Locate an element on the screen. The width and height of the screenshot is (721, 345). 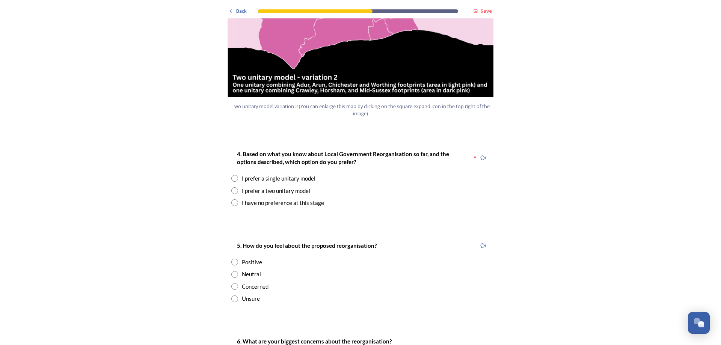
strong: 6. What are your biggest concerns about the reorganisation? is located at coordinates (314, 341).